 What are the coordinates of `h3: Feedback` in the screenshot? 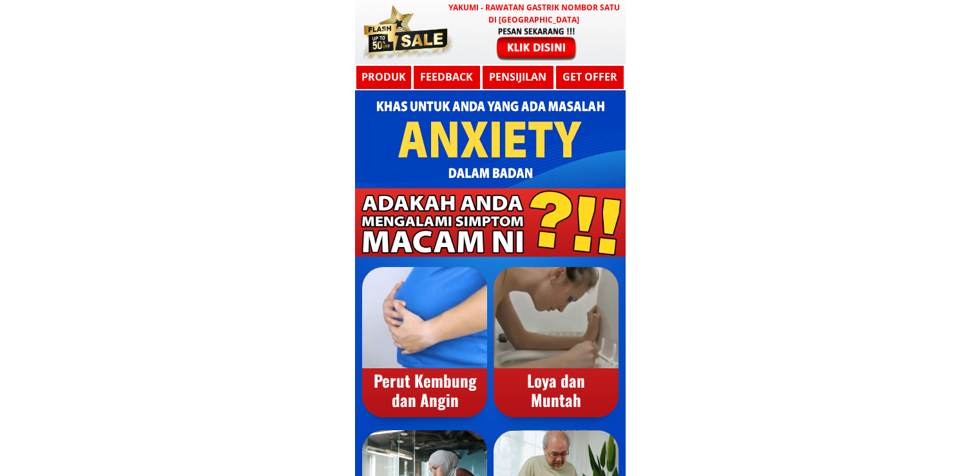 It's located at (447, 77).